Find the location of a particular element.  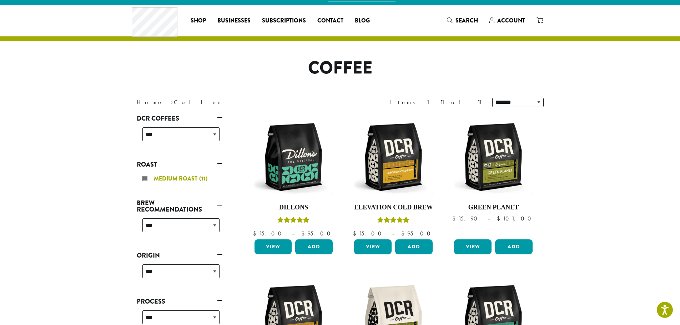

span: Medium Roast is located at coordinates (176, 179).